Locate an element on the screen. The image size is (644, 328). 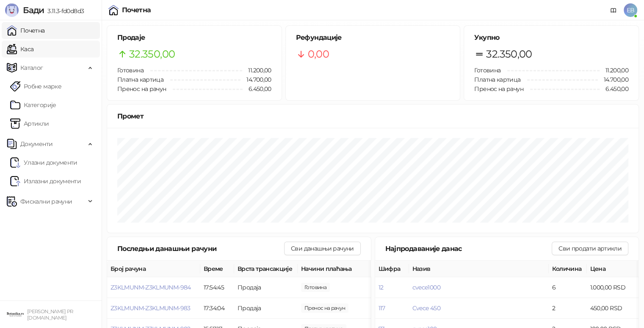
th: Врста трансакције is located at coordinates (266, 269).